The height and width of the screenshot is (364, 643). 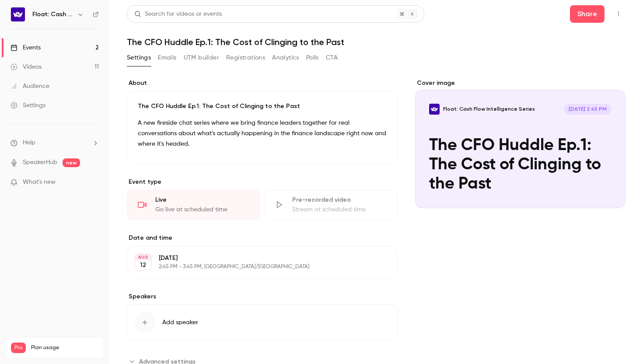 What do you see at coordinates (18, 14) in the screenshot?
I see `img: Float: Cash Flow Intelligence Series` at bounding box center [18, 14].